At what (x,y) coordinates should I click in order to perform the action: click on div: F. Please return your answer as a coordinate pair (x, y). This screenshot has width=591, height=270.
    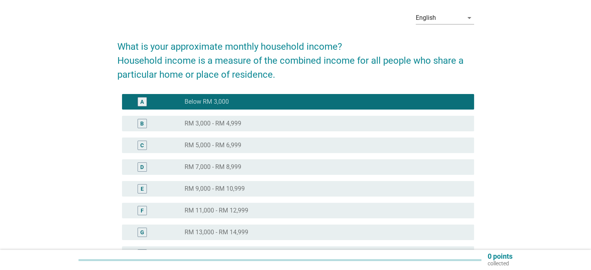
    Looking at the image, I should click on (142, 211).